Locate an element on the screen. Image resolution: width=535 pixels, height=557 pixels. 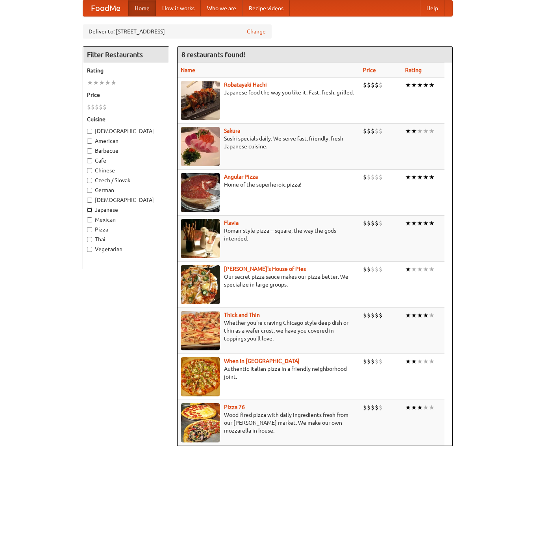
label: Thai is located at coordinates (126, 239).